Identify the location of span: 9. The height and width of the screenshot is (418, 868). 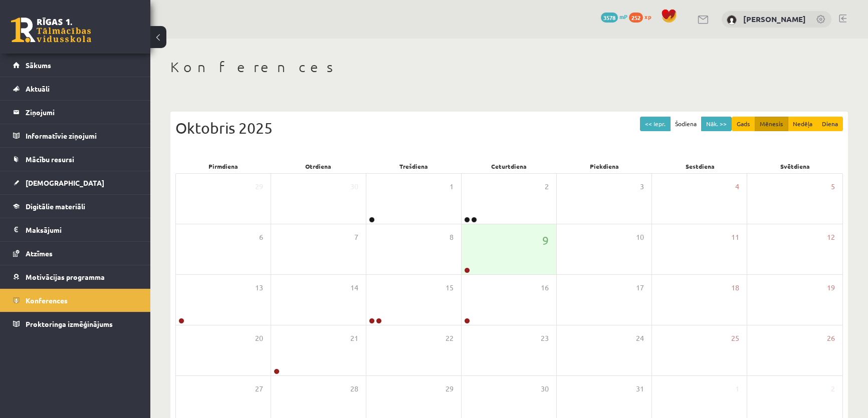
(545, 241).